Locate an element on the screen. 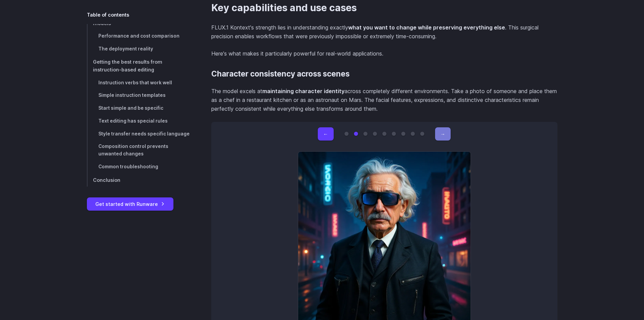  p: The model excels at across completely different environments. Take a photo of someone and place t... is located at coordinates (385, 100).